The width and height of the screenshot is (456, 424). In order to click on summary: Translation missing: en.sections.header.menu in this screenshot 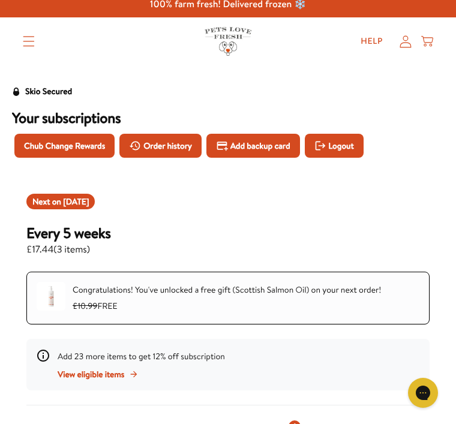, I will do `click(29, 41)`.